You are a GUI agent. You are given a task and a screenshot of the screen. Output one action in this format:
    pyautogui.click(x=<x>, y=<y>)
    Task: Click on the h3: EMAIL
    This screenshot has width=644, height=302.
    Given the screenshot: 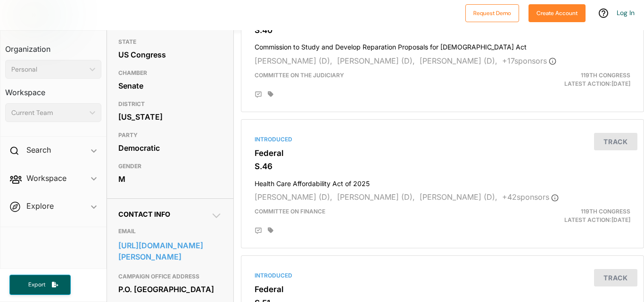 What is the action you would take?
    pyautogui.click(x=170, y=231)
    